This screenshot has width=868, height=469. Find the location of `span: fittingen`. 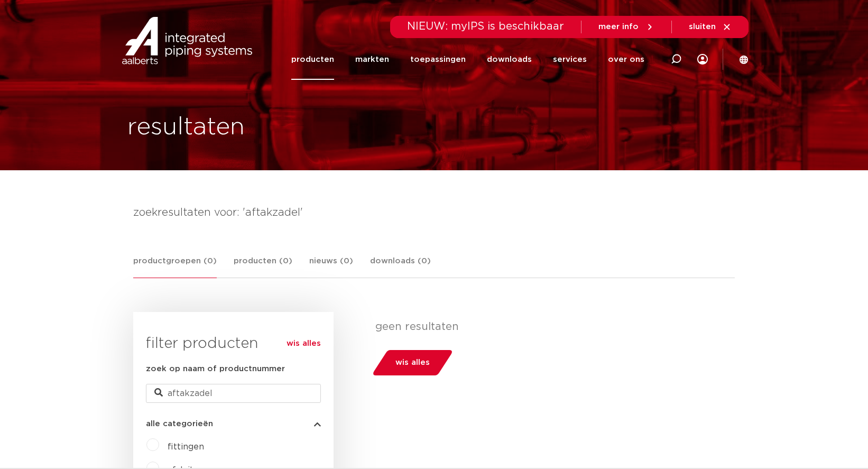

span: fittingen is located at coordinates (186, 447).